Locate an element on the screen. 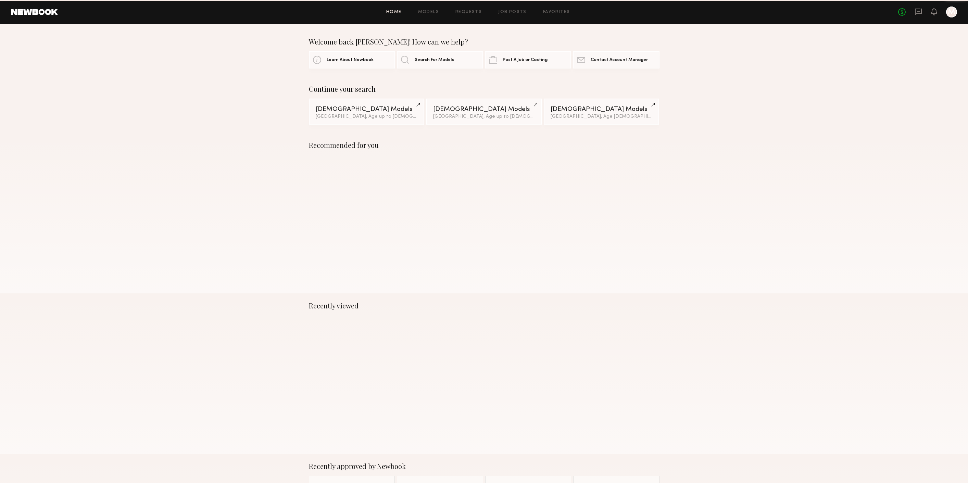 This screenshot has width=968, height=483. a: Post A Job or Casting is located at coordinates (528, 60).